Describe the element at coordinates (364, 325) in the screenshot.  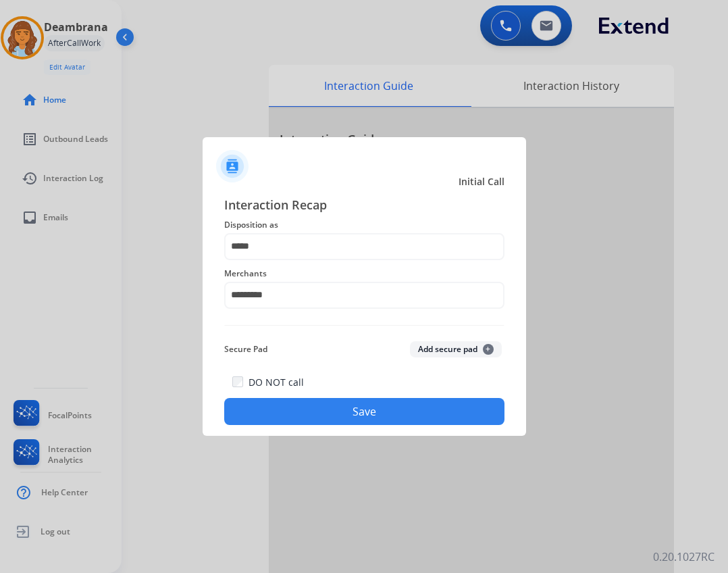
I see `img: contact-recap-line.svg` at that location.